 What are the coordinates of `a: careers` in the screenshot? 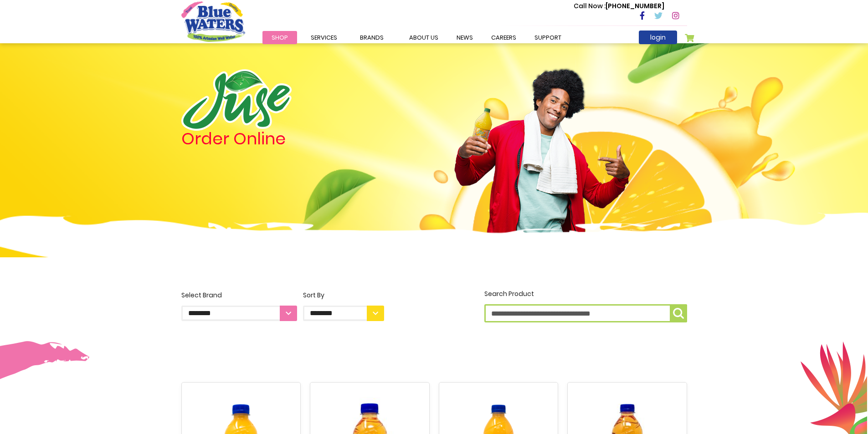 It's located at (503, 37).